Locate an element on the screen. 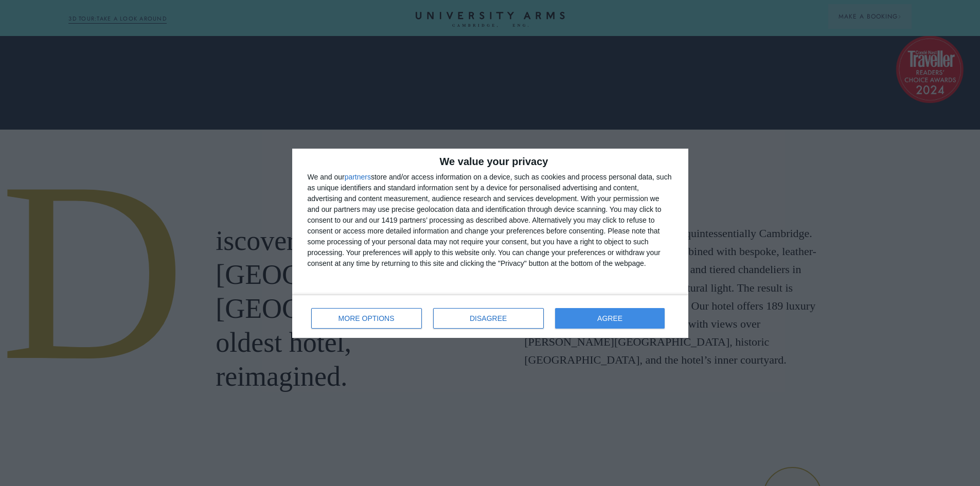 This screenshot has width=980, height=486. div: We and our store and/or access information on a device, such as cookies and process personal data... is located at coordinates (490, 221).